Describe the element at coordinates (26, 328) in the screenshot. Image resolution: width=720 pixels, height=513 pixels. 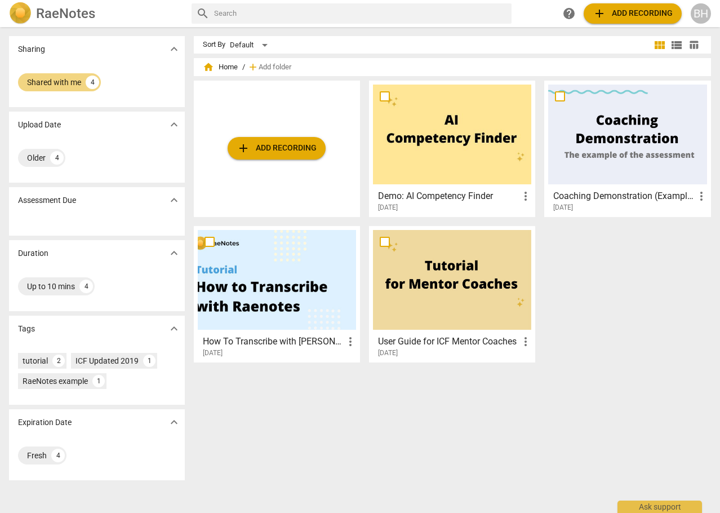
I see `p: Tags` at that location.